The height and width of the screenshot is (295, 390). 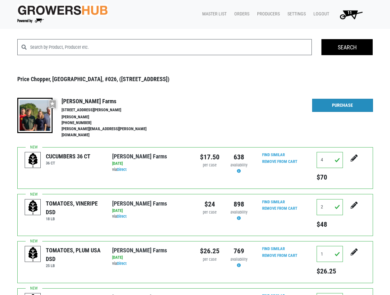 What do you see at coordinates (35, 115) in the screenshot?
I see `img: thumbnail-8a08f3346781c529aa742b86dead986c.jpg` at bounding box center [35, 115].